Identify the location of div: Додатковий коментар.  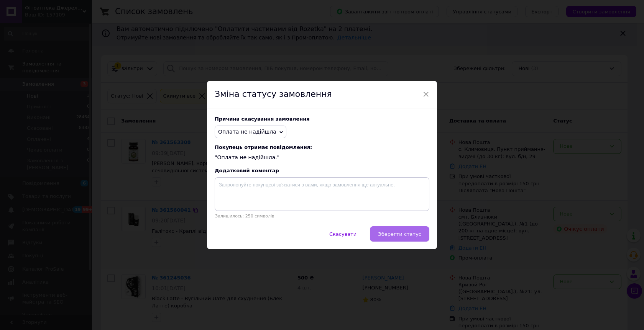
(322, 170).